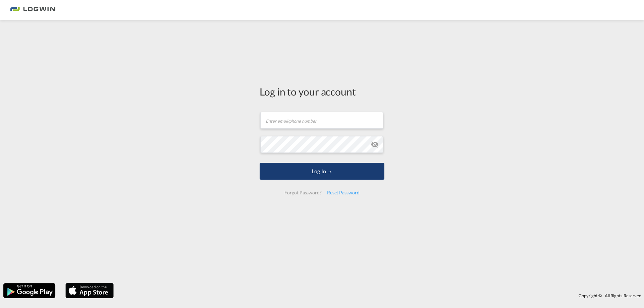 This screenshot has height=308, width=644. Describe the element at coordinates (343, 193) in the screenshot. I see `div: Reset Password` at that location.